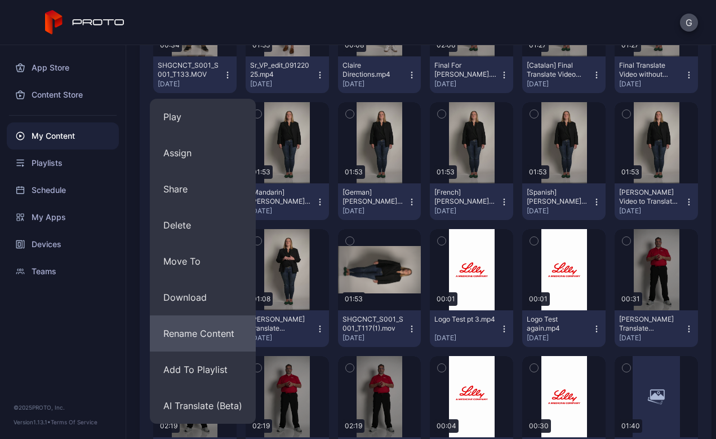 The height and width of the screenshot is (439, 716). What do you see at coordinates (650, 70) in the screenshot?
I see `div: Final Translate Video without Mandarin.mp4` at bounding box center [650, 70].